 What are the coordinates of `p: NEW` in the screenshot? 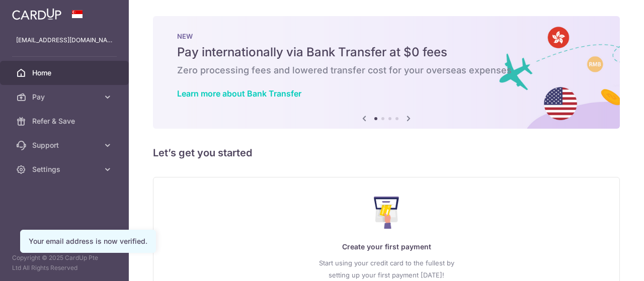 It's located at (386, 36).